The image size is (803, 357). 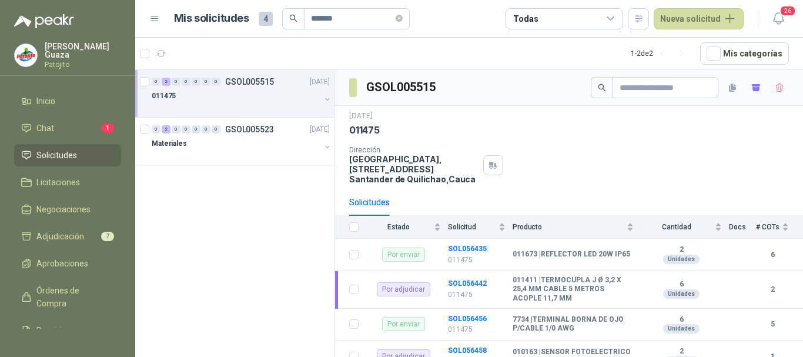 What do you see at coordinates (169, 143) in the screenshot?
I see `p: Materiales` at bounding box center [169, 143].